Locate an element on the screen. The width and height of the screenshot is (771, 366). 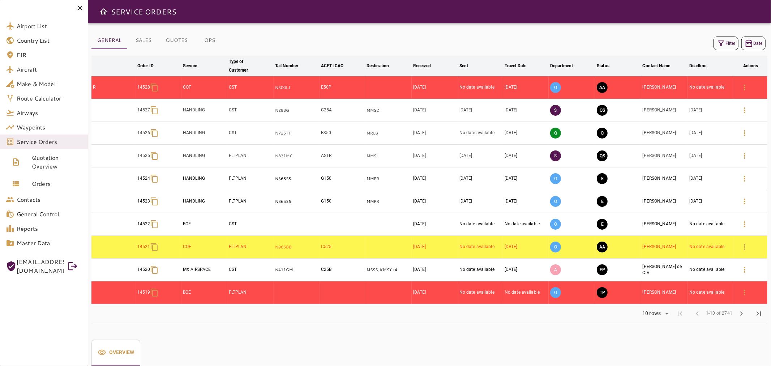
div: Department is located at coordinates (561, 66).